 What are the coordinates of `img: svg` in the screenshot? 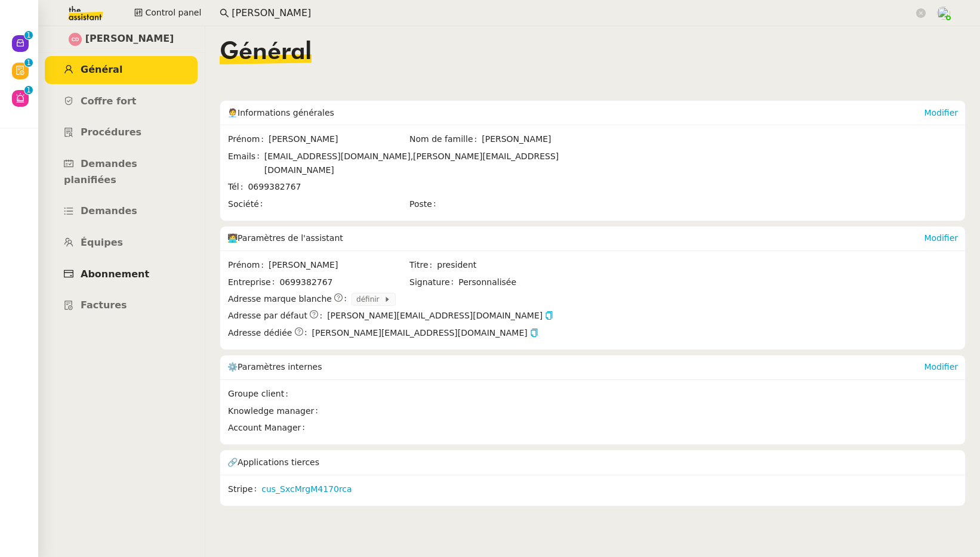 It's located at (75, 40).